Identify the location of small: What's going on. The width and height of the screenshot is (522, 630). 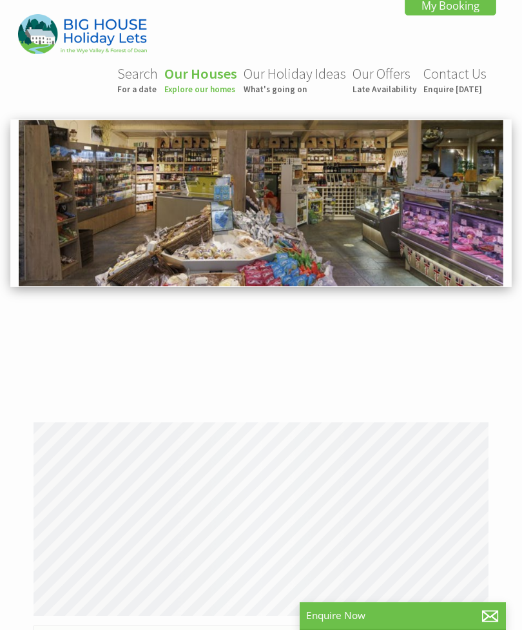
(295, 89).